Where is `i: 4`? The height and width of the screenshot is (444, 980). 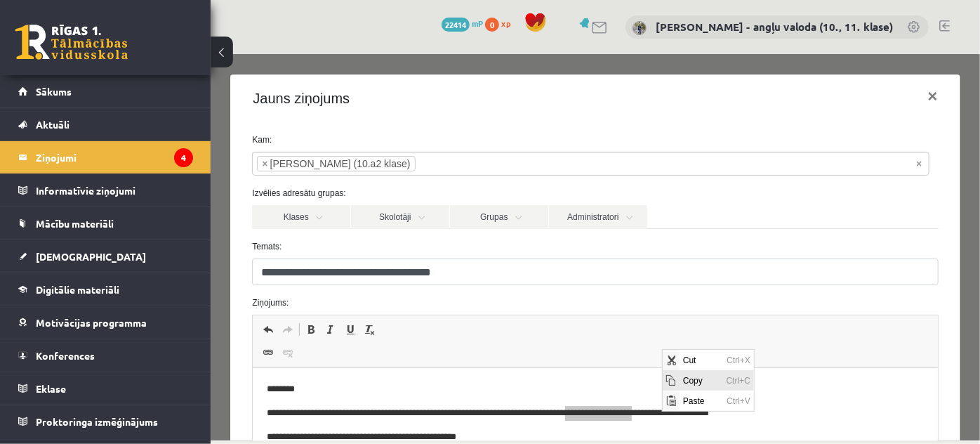 i: 4 is located at coordinates (183, 157).